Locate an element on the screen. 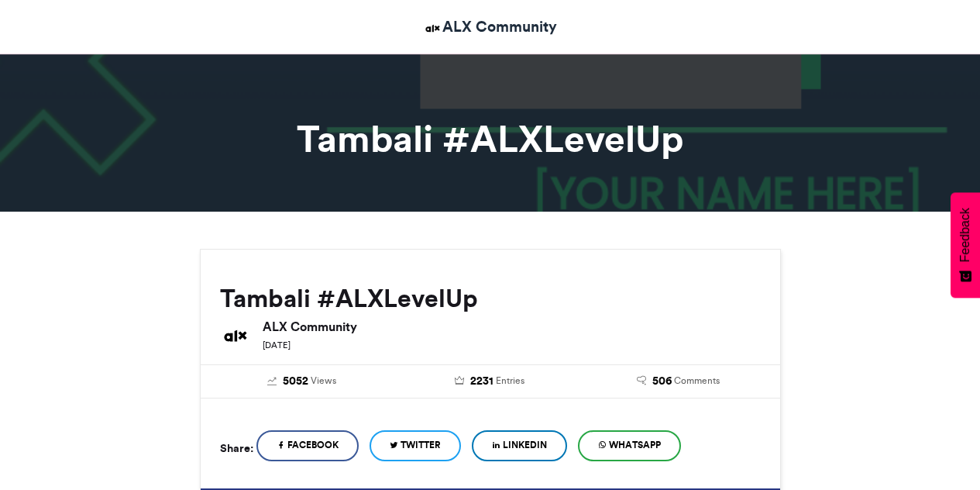 The height and width of the screenshot is (490, 980). span: Feedback is located at coordinates (965, 234).